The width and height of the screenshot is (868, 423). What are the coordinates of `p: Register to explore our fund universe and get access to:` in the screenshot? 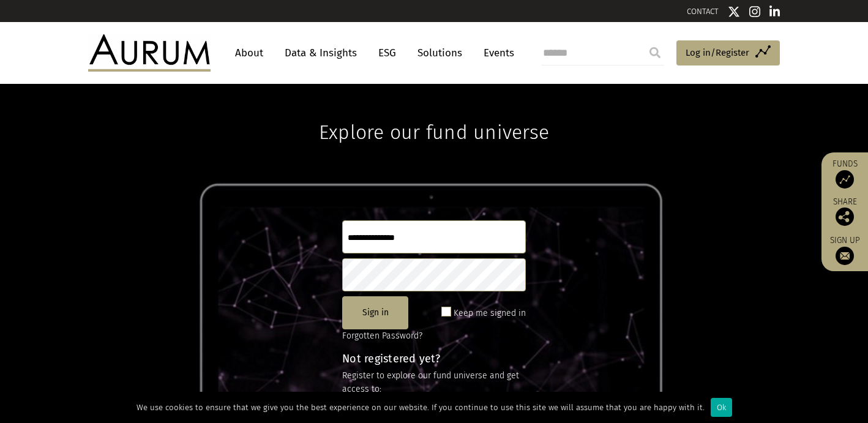 It's located at (434, 382).